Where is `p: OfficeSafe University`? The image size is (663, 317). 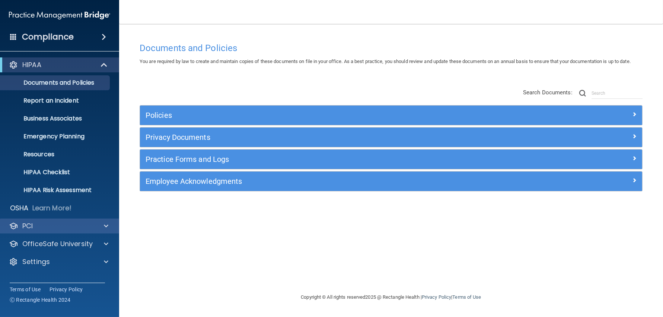
p: OfficeSafe University is located at coordinates (57, 244).